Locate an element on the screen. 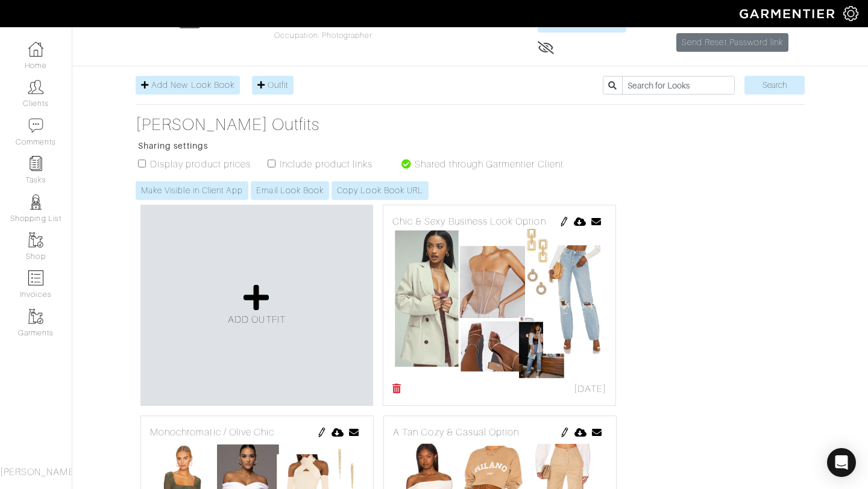 This screenshot has height=489, width=868. img: gear-icon-white-bd11855cb880d31180b6d7d6211b90ccbf57a29d726f0c71d8c61bd08dd39cc2.png is located at coordinates (850, 13).